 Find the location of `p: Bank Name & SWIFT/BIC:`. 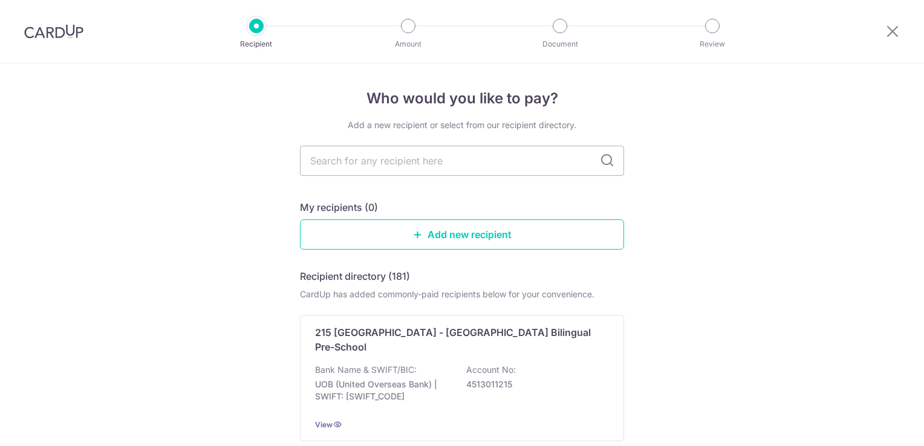

p: Bank Name & SWIFT/BIC: is located at coordinates (366, 370).